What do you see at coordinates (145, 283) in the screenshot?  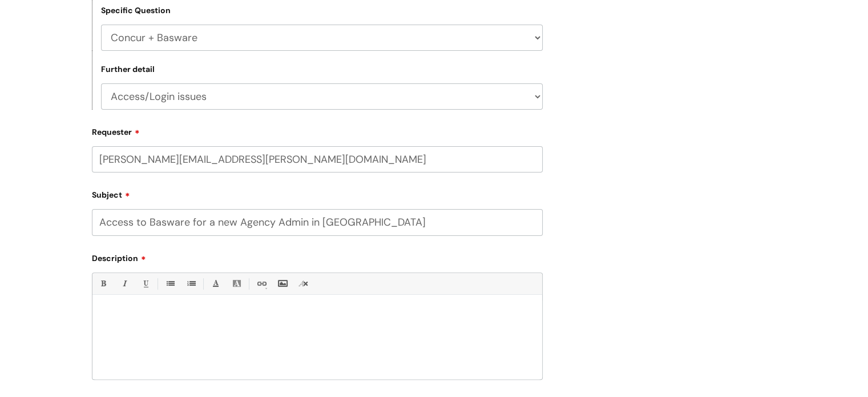 I see `a: Underline(Ctrl-U)` at bounding box center [145, 283].